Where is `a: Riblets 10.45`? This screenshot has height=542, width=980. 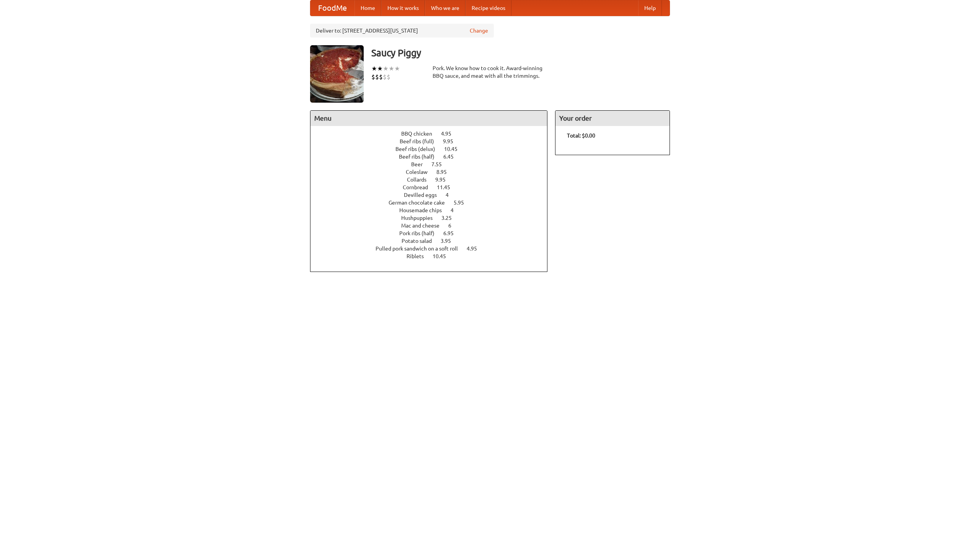 a: Riblets 10.45 is located at coordinates (434, 256).